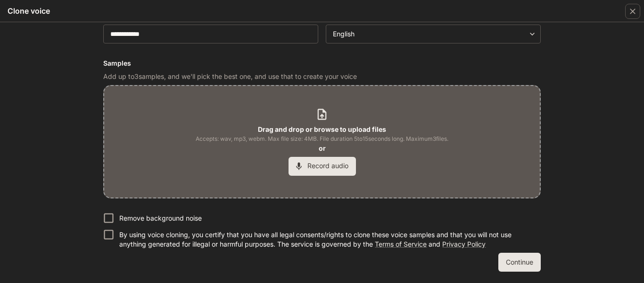 The image size is (644, 283). I want to click on span: Accepts: wav, mp3, webm. Max file size: 4MB. File duration 5 to 15 seconds long. Maximum 3 files., so click(322, 139).